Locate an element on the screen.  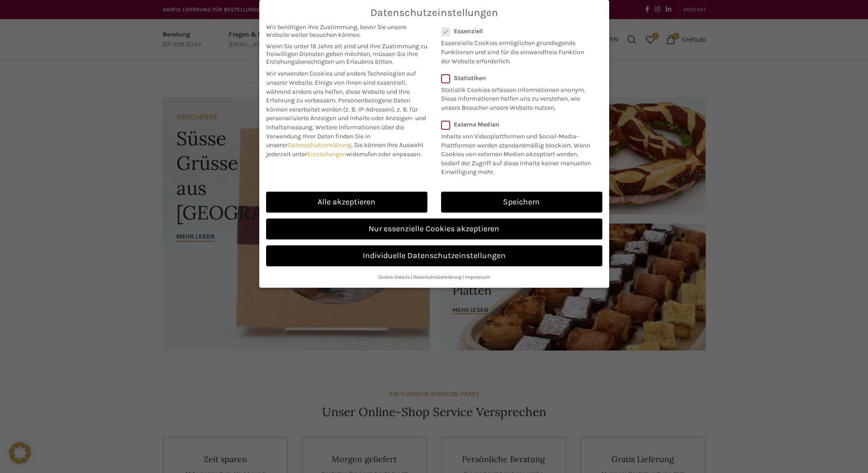
span: Weitere Informationen über die Verwendung Ihrer Daten finden Sie in unserer . is located at coordinates (335, 136).